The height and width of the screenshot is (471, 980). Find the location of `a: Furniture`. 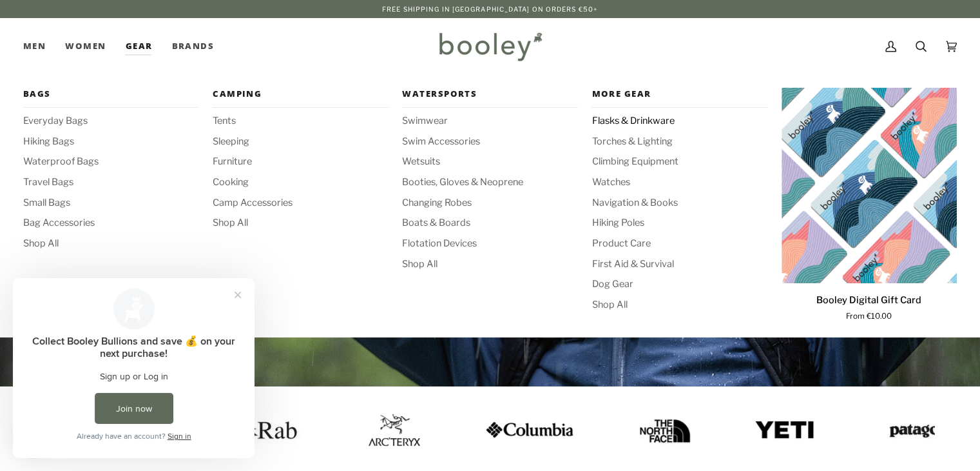

a: Furniture is located at coordinates (300, 162).